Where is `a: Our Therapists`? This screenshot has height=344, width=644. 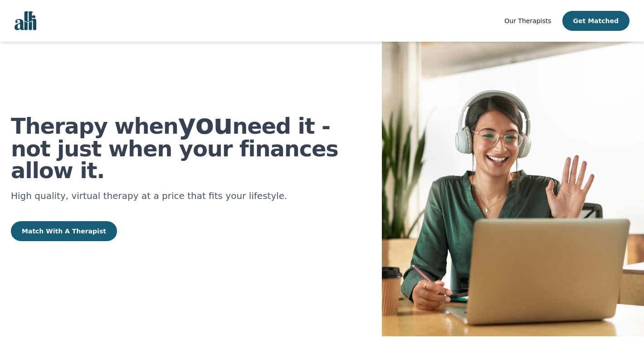
a: Our Therapists is located at coordinates (527, 21).